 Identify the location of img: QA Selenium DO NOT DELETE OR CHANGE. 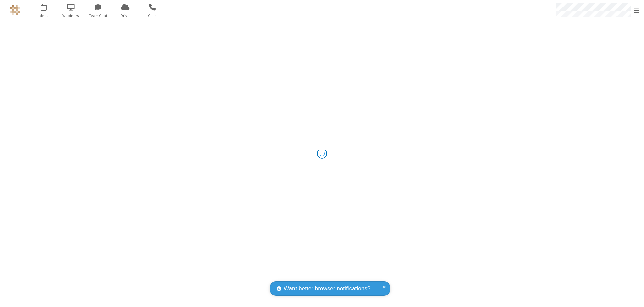
(15, 10).